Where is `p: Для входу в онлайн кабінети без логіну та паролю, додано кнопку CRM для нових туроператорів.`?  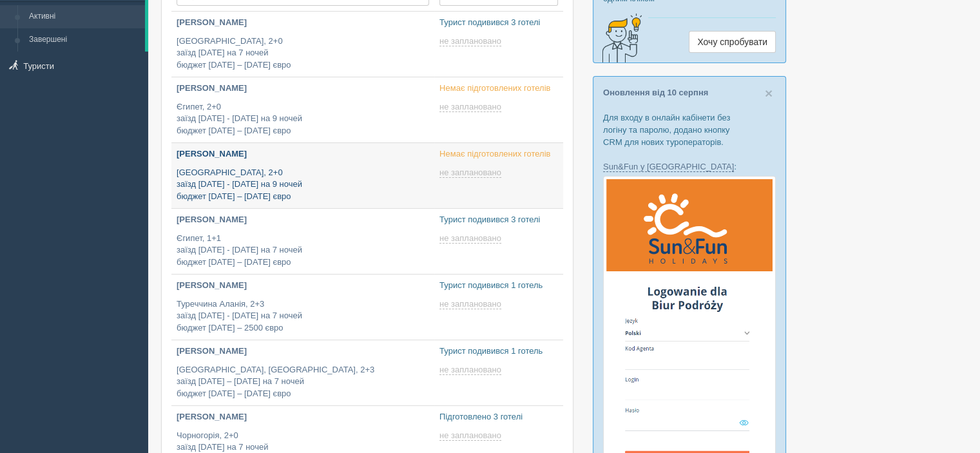 p: Для входу в онлайн кабінети без логіну та паролю, додано кнопку CRM для нових туроператорів. is located at coordinates (690, 129).